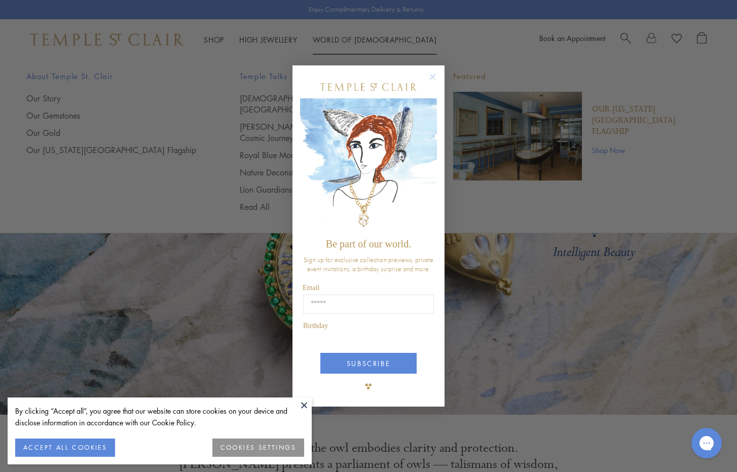 The height and width of the screenshot is (472, 737). What do you see at coordinates (20, 19) in the screenshot?
I see `button: Gorgias live chat` at bounding box center [20, 19].